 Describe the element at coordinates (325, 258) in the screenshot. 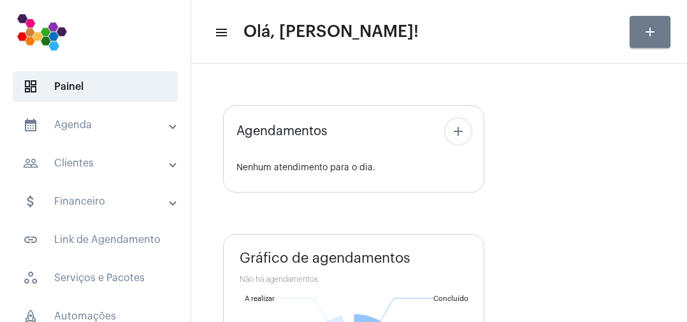

I see `span: Gráfico de agendamentos` at that location.